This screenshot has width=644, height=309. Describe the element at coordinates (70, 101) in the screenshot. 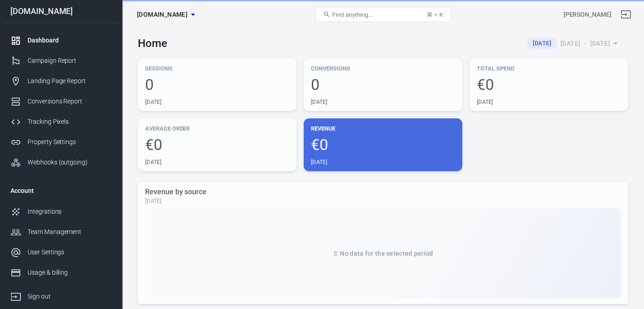

I see `div: Conversions Report` at that location.